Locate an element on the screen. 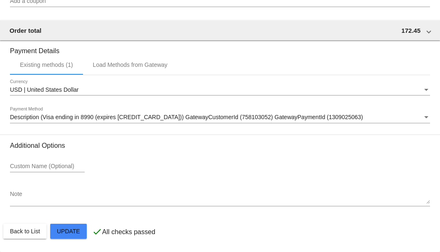  p: All checks passed is located at coordinates (129, 232).